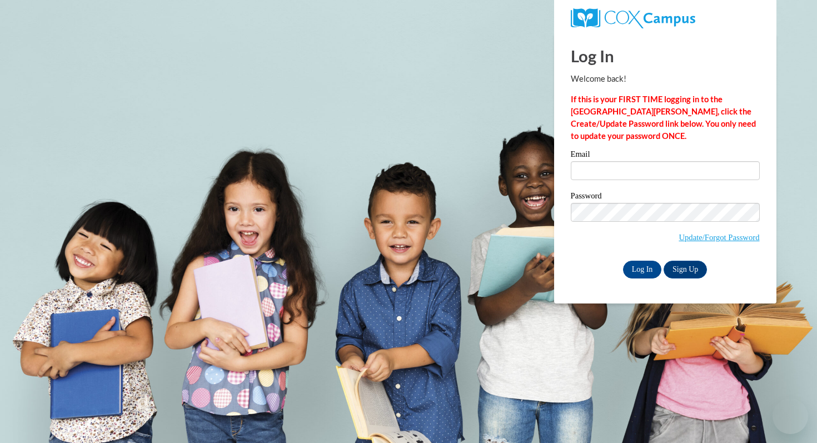  Describe the element at coordinates (665, 18) in the screenshot. I see `a: COX Campus` at that location.